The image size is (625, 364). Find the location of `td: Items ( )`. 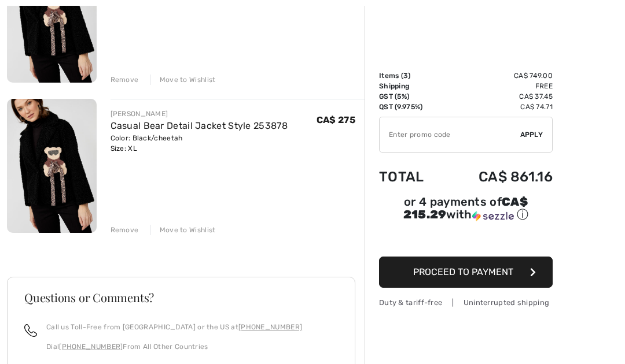

td: Items ( ) is located at coordinates (412, 75).